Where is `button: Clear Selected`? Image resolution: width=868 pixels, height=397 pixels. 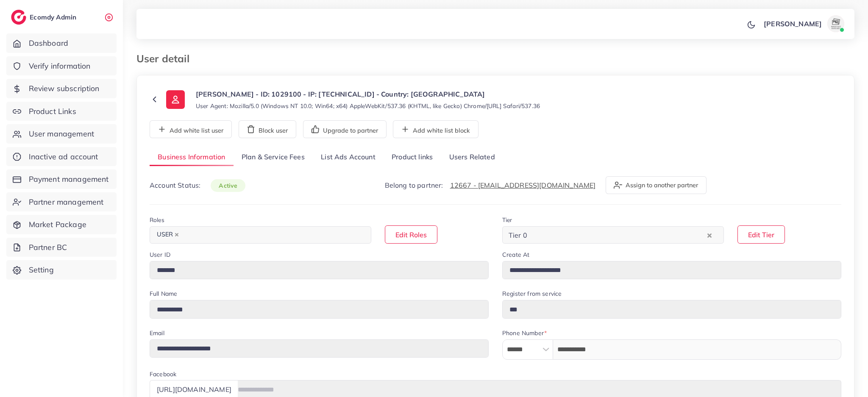 button: Clear Selected is located at coordinates (710, 235).